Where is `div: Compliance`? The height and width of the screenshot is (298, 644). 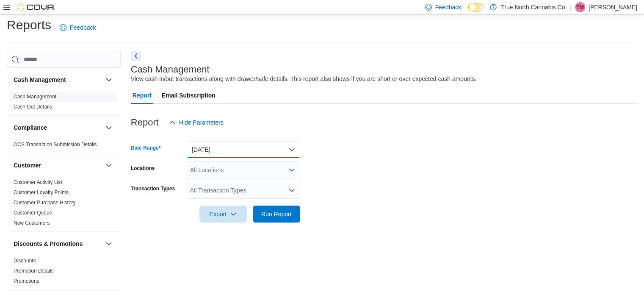
div: Compliance is located at coordinates (64, 146).